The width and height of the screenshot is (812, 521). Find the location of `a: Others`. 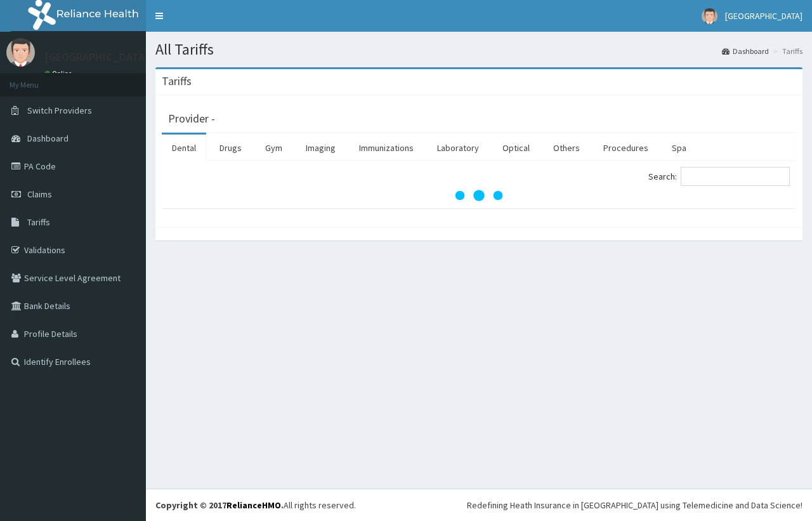

a: Others is located at coordinates (566, 148).